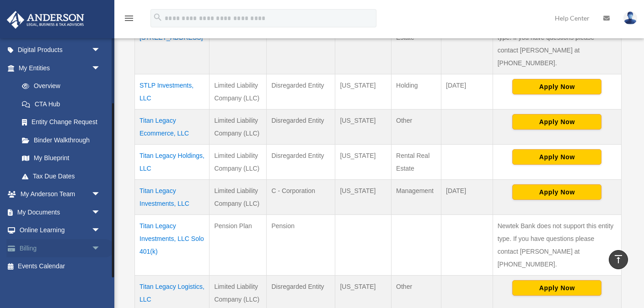 This screenshot has width=644, height=308. Describe the element at coordinates (618, 260) in the screenshot. I see `i: vertical_align_top` at that location.